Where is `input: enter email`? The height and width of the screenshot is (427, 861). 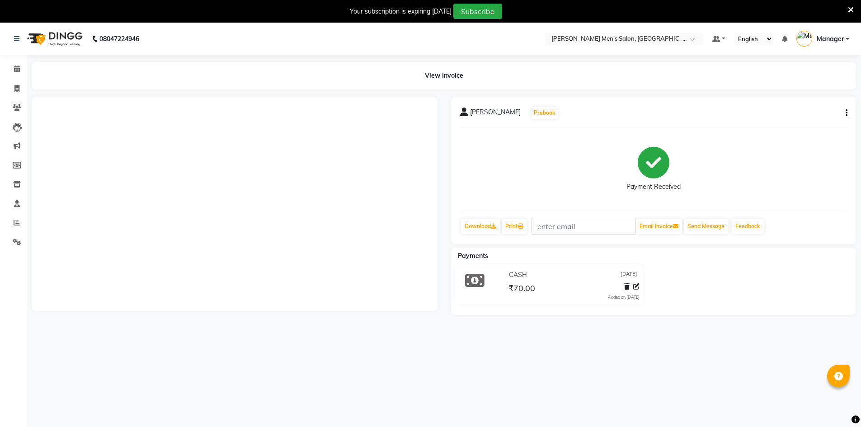 input: enter email is located at coordinates (584, 227).